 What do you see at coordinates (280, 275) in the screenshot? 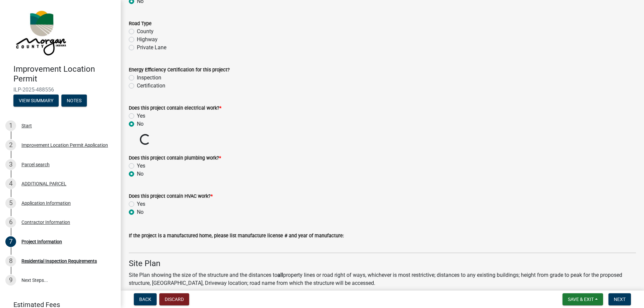
I see `strong: all` at bounding box center [280, 275].